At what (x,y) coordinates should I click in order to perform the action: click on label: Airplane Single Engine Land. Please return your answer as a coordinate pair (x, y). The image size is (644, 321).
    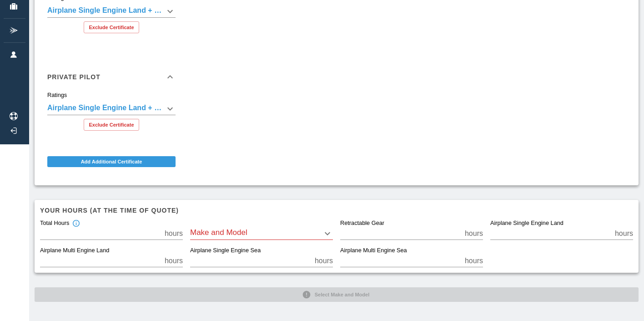
    Looking at the image, I should click on (527, 223).